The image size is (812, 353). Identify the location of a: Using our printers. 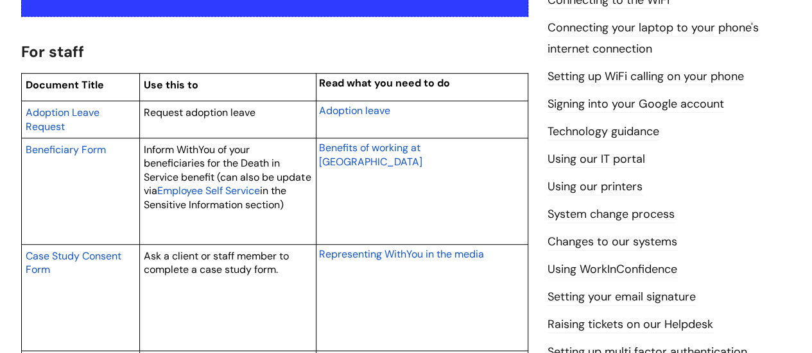
(595, 187).